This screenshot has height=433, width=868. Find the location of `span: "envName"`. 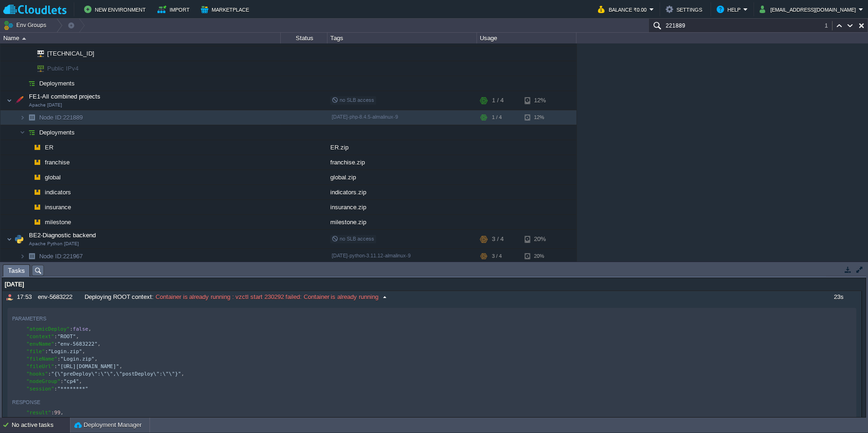

span: "envName" is located at coordinates (40, 344).